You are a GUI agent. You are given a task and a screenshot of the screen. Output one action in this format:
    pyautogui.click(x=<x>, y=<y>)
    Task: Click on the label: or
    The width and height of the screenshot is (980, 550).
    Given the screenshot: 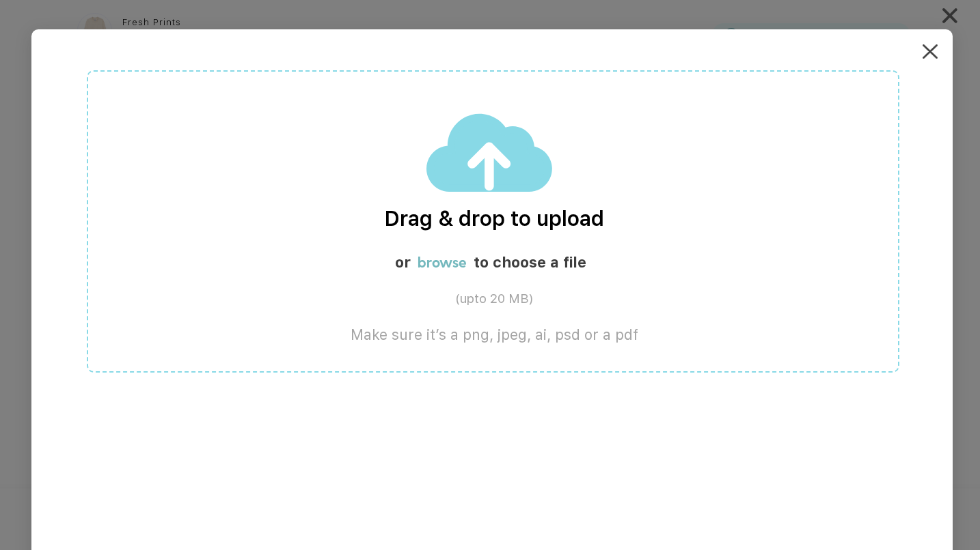 What is the action you would take?
    pyautogui.click(x=403, y=263)
    